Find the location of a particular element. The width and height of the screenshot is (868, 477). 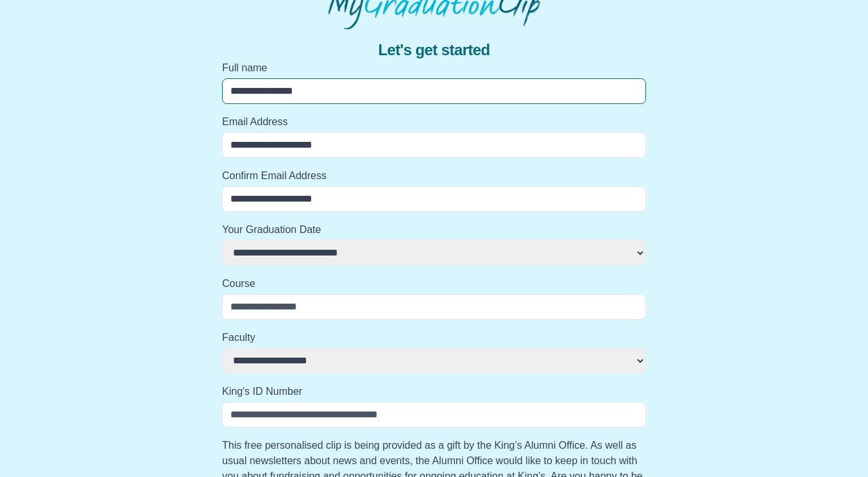

label: Confirm Email Address is located at coordinates (434, 176).